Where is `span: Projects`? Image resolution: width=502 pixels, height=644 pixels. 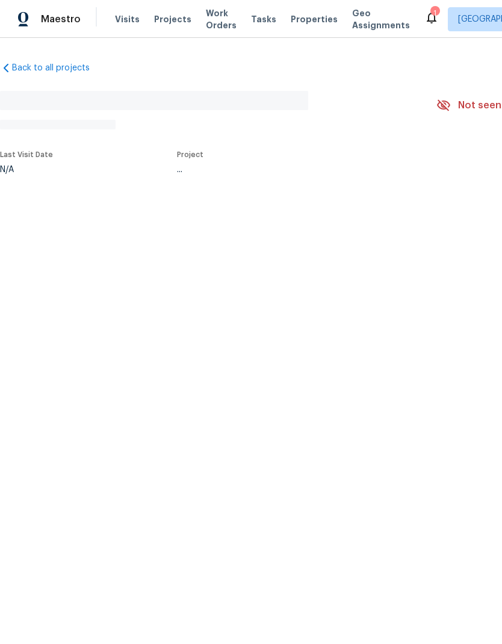 span: Projects is located at coordinates (173, 19).